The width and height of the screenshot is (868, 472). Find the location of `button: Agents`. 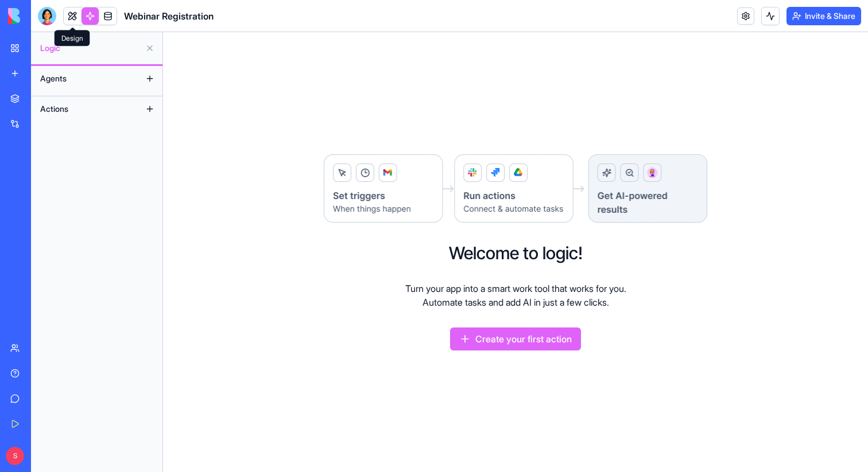

button: Agents is located at coordinates (88, 79).